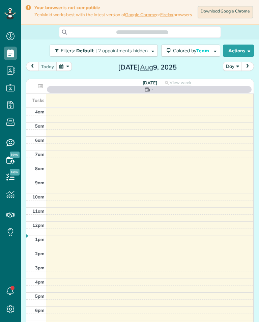  Describe the element at coordinates (38, 211) in the screenshot. I see `span: 11am` at that location.